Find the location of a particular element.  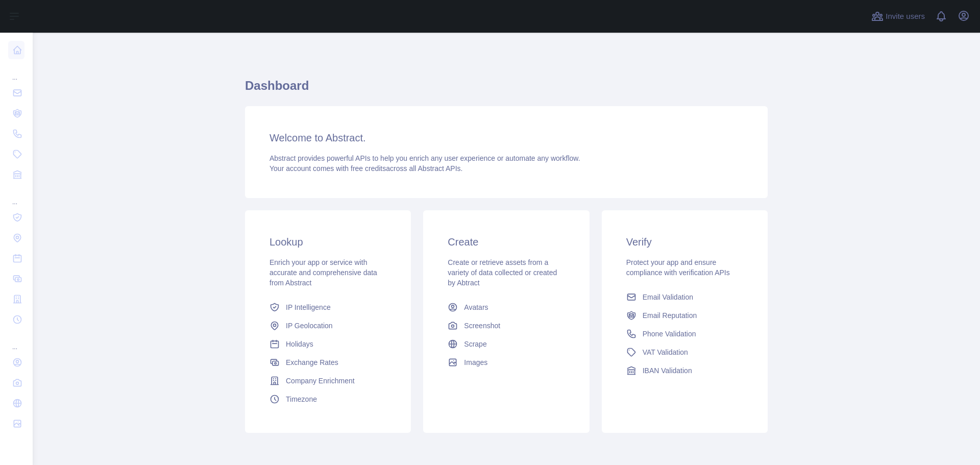

span: IP Geolocation is located at coordinates (309, 325).